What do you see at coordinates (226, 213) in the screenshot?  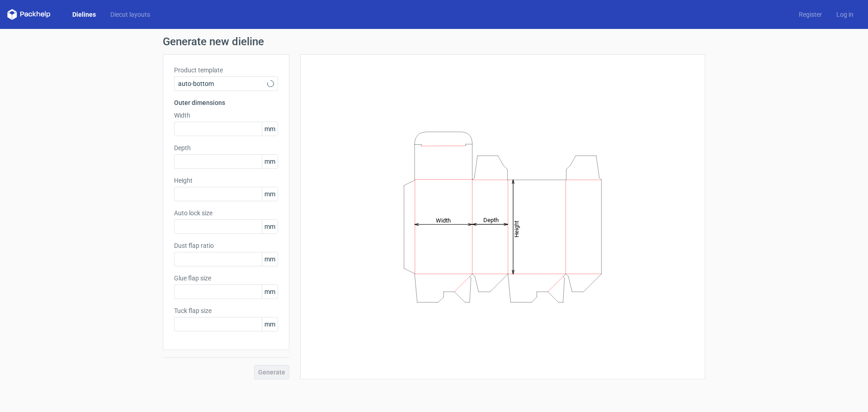 I see `label: Auto lock size` at bounding box center [226, 213].